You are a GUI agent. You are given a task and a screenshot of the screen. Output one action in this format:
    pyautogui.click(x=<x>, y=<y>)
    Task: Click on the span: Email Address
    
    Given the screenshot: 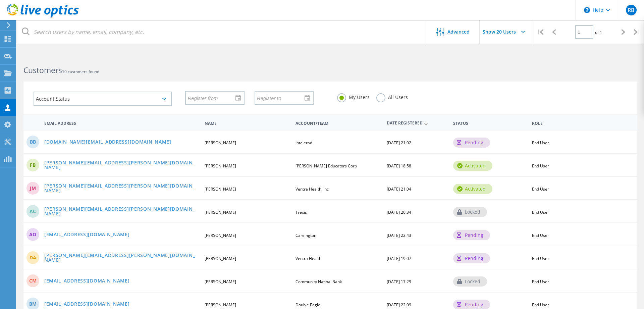 What is the action you would take?
    pyautogui.click(x=121, y=123)
    